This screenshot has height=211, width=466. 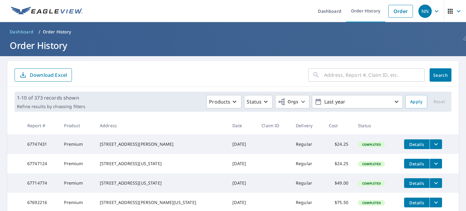 What do you see at coordinates (51, 107) in the screenshot?
I see `p: Refine results by choosing filters` at bounding box center [51, 107].